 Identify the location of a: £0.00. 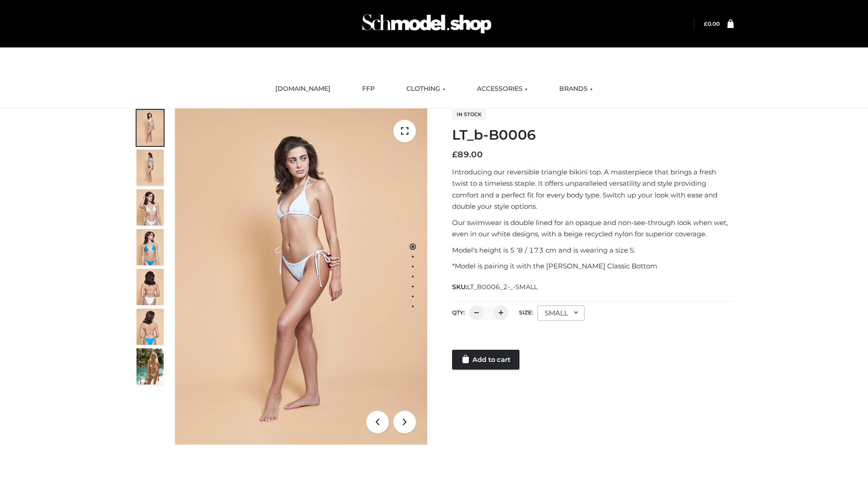
(712, 24).